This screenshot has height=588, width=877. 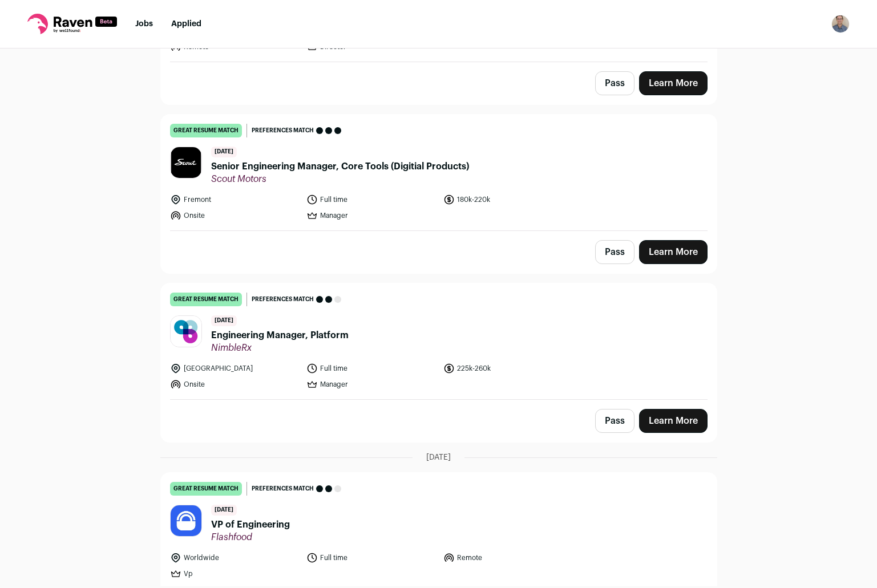 What do you see at coordinates (340, 179) in the screenshot?
I see `span: Scout Motors` at bounding box center [340, 179].